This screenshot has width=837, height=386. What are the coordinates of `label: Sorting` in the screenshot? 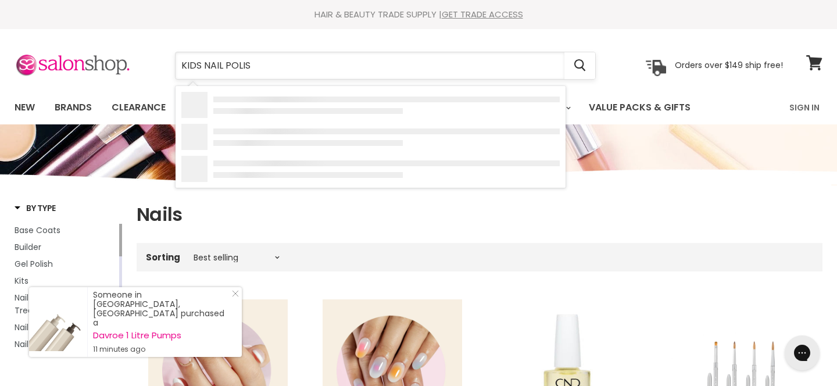 It's located at (163, 257).